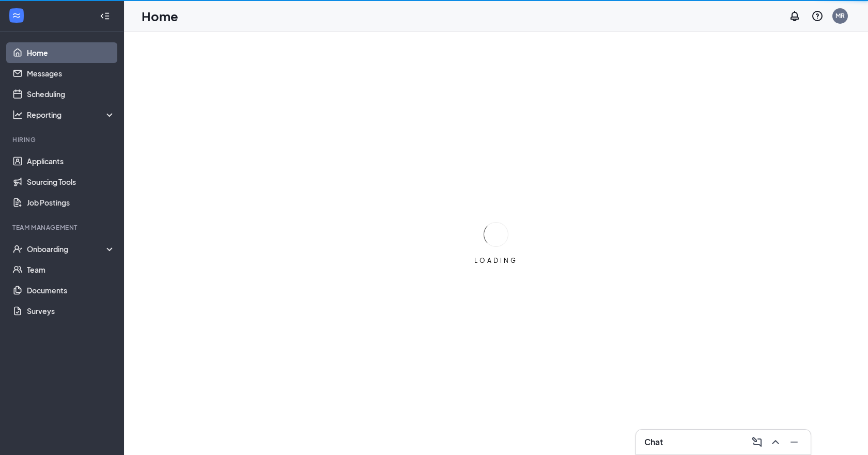 This screenshot has width=868, height=455. I want to click on button: ChevronUp, so click(776, 442).